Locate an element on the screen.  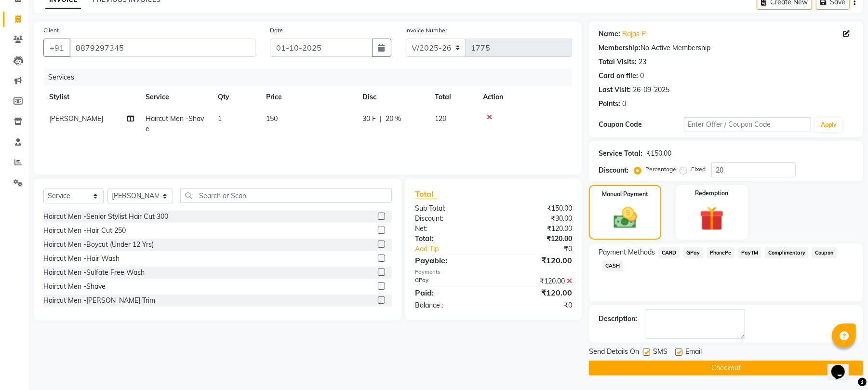
th: Action is located at coordinates (524, 97).